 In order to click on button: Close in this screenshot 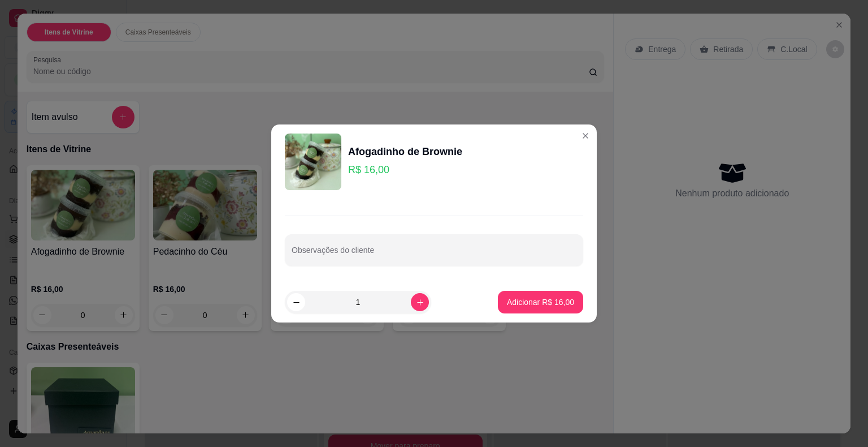, I will do `click(585, 136)`.